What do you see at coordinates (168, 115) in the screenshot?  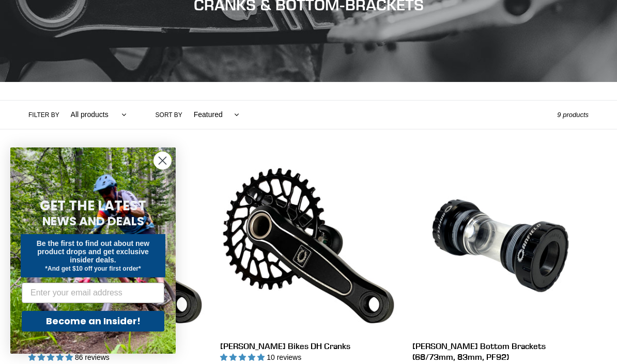 I see `label: Sort by` at bounding box center [168, 115].